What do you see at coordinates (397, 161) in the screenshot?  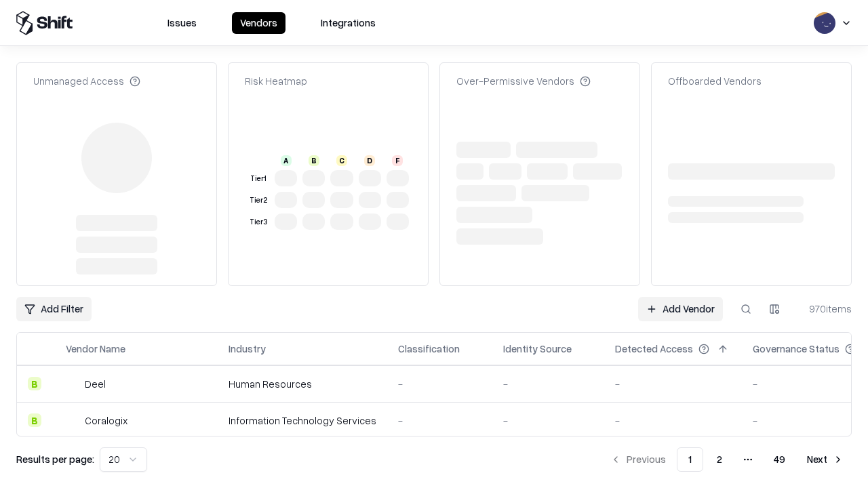 I see `div: F` at bounding box center [397, 161].